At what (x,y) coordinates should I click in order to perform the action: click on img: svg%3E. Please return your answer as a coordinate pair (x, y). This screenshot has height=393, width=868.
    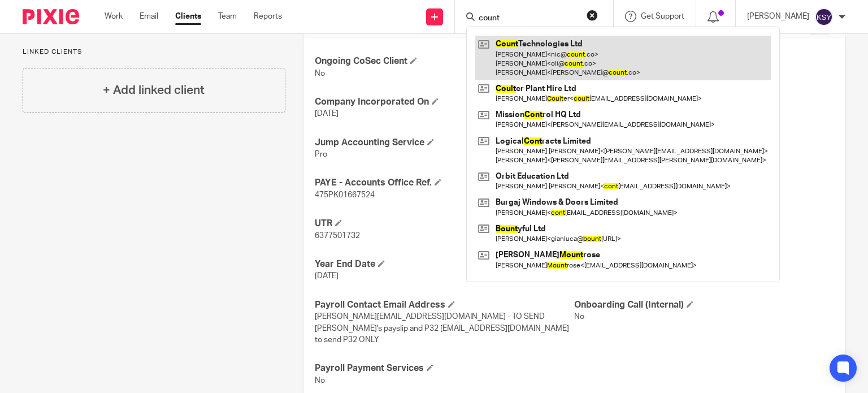
    Looking at the image, I should click on (824, 17).